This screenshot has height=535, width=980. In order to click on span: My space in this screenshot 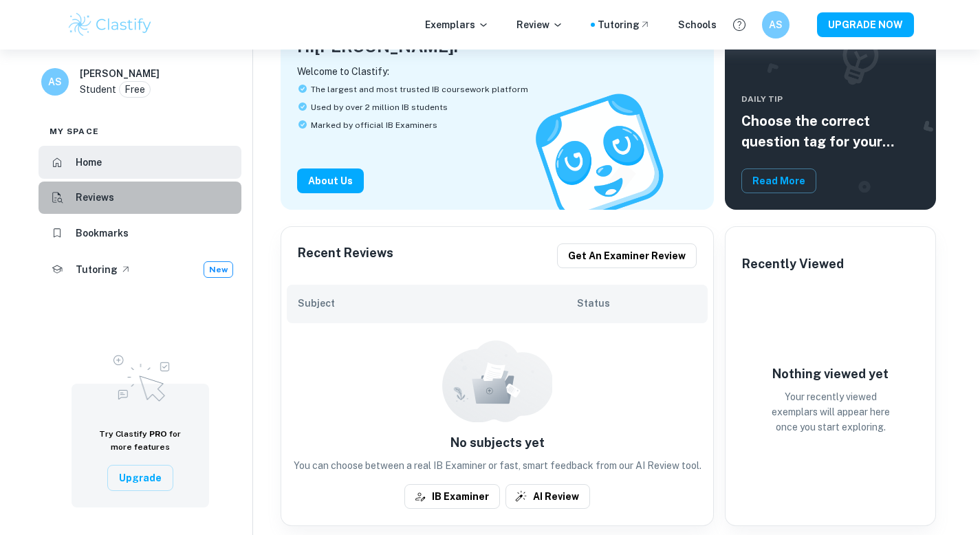, I will do `click(74, 131)`.